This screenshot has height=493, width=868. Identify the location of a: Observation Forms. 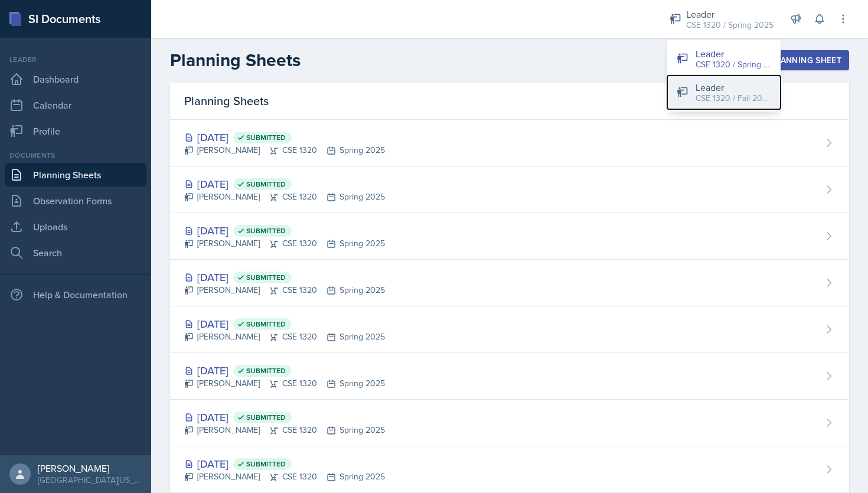
(76, 201).